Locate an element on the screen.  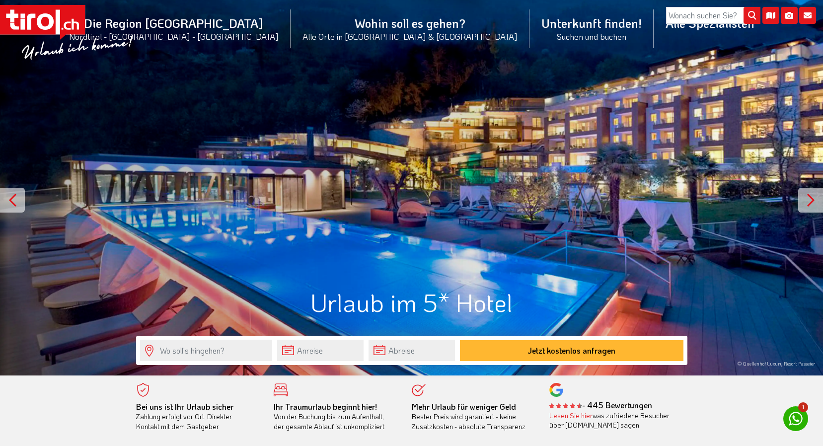
b: Bei uns ist Ihr Urlaub sicher is located at coordinates (185, 406).